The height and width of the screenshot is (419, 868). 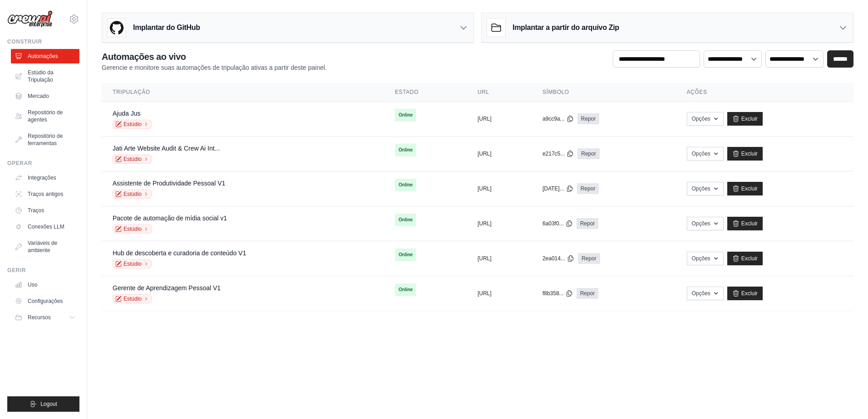 What do you see at coordinates (116, 28) in the screenshot?
I see `img: Logotipo do GitHub` at bounding box center [116, 28].